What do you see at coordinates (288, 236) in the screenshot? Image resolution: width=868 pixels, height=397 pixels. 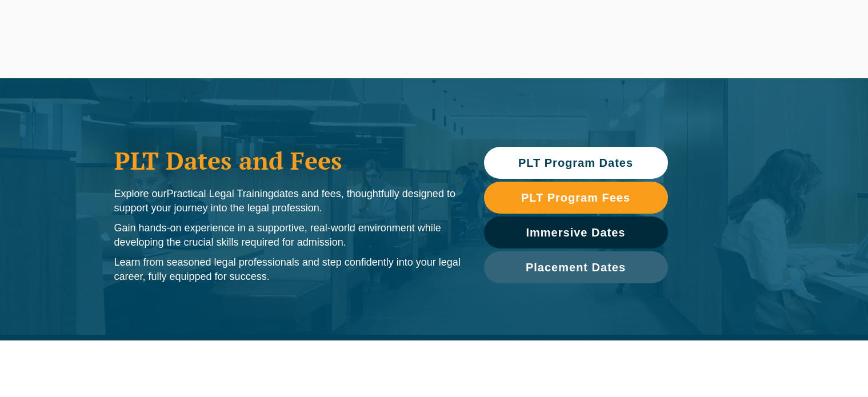 I see `p: Gain hands-on experience in a supportive, real-world environment while developing the crucial ski...` at bounding box center [288, 236].